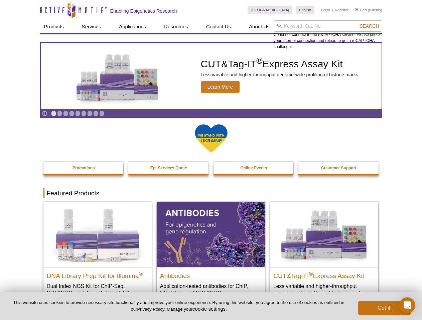 The height and width of the screenshot is (320, 422). What do you see at coordinates (97, 235) in the screenshot?
I see `img: DNA Library Prep Kit for Illumina` at bounding box center [97, 235].